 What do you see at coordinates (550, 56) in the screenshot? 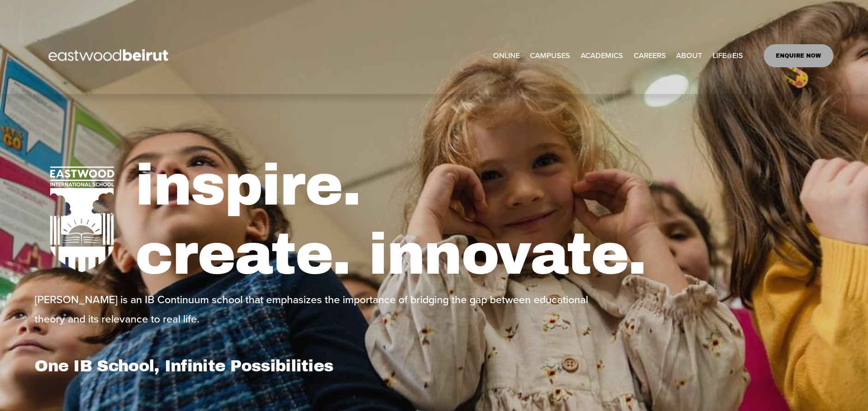
I see `span: CAMPUSES` at bounding box center [550, 56].